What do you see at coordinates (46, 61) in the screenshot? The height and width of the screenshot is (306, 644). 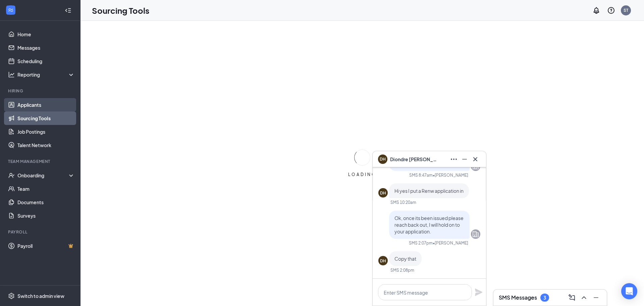 I see `a: Scheduling` at bounding box center [46, 61].